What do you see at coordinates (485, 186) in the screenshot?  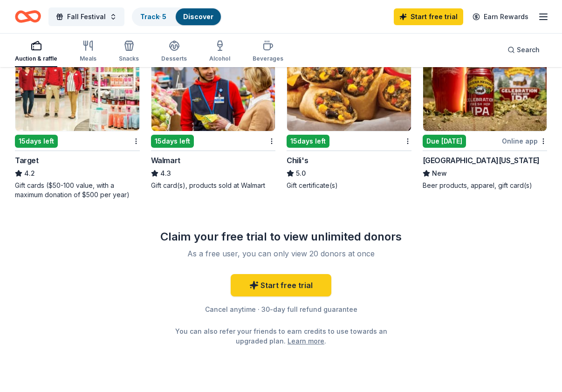 I see `div: Beer products, apparel, gift card(s)` at bounding box center [485, 186].